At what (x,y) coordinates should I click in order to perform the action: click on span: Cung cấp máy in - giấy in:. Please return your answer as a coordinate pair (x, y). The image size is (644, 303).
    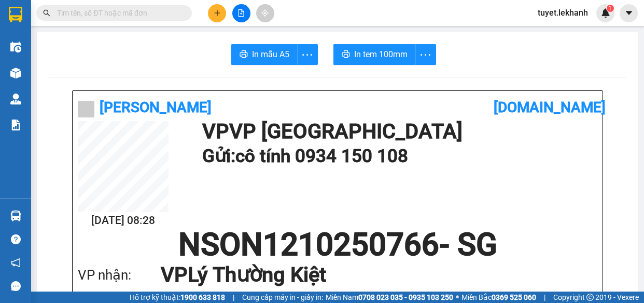
    Looking at the image, I should click on (283, 297).